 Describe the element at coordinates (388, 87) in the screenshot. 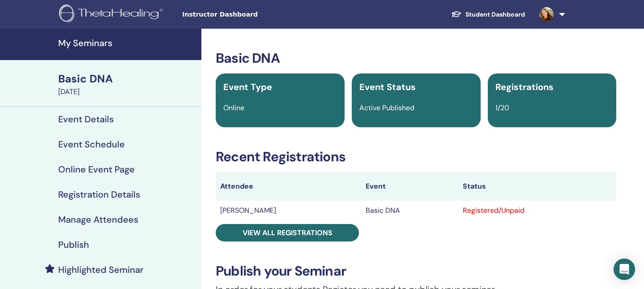

I see `span: Event Status` at that location.